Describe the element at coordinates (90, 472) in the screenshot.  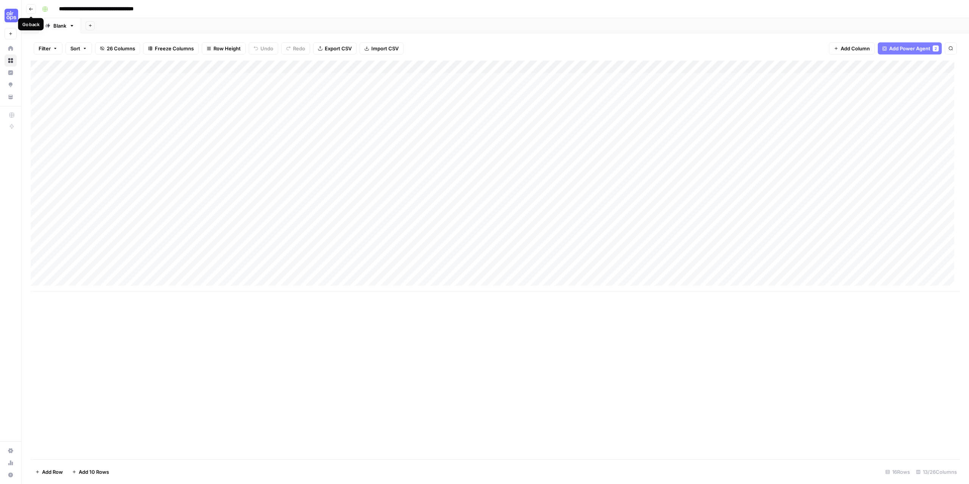
I see `button: Add 10 Rows` at that location.